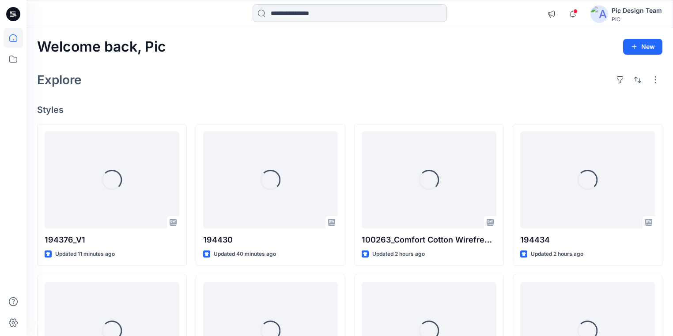 The height and width of the screenshot is (336, 673). What do you see at coordinates (642, 47) in the screenshot?
I see `button: New` at bounding box center [642, 47].